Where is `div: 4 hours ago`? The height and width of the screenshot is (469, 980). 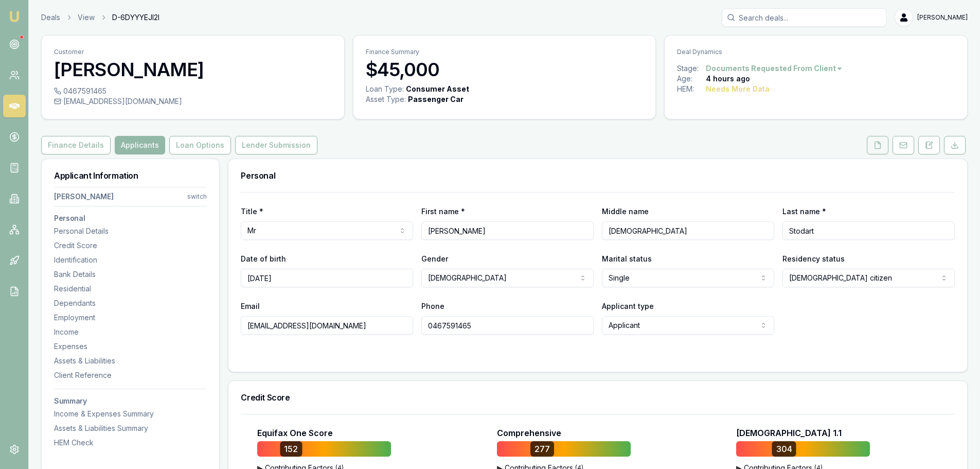
div: 4 hours ago is located at coordinates (728, 79).